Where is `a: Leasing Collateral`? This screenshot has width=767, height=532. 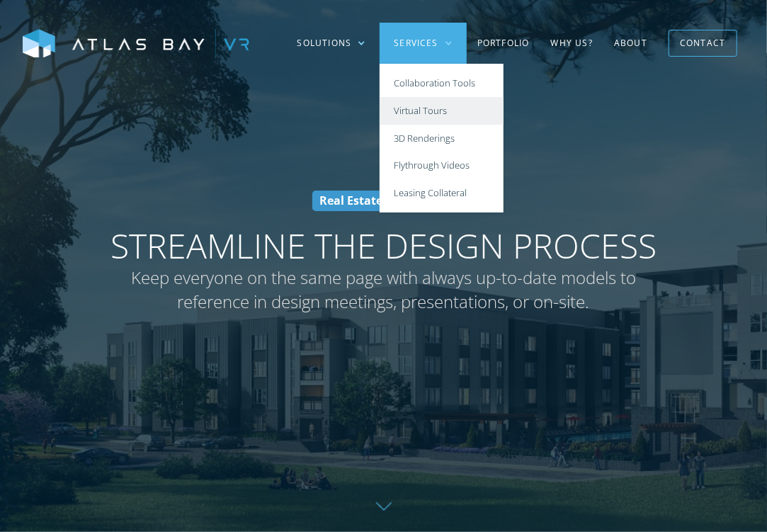 a: Leasing Collateral is located at coordinates (441, 193).